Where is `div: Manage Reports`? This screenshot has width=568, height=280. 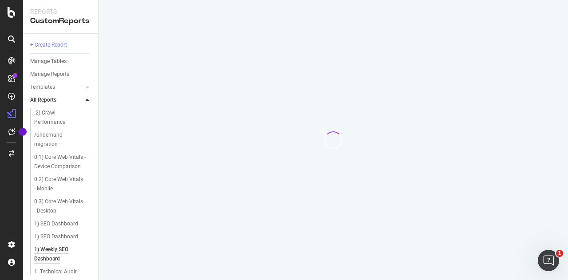 div: Manage Reports is located at coordinates (50, 74).